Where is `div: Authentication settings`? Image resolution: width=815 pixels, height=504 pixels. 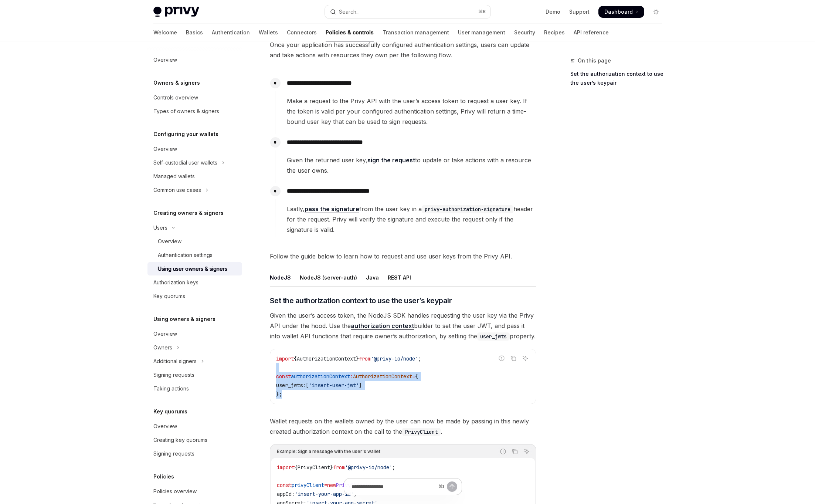 div: Authentication settings is located at coordinates (185, 255).